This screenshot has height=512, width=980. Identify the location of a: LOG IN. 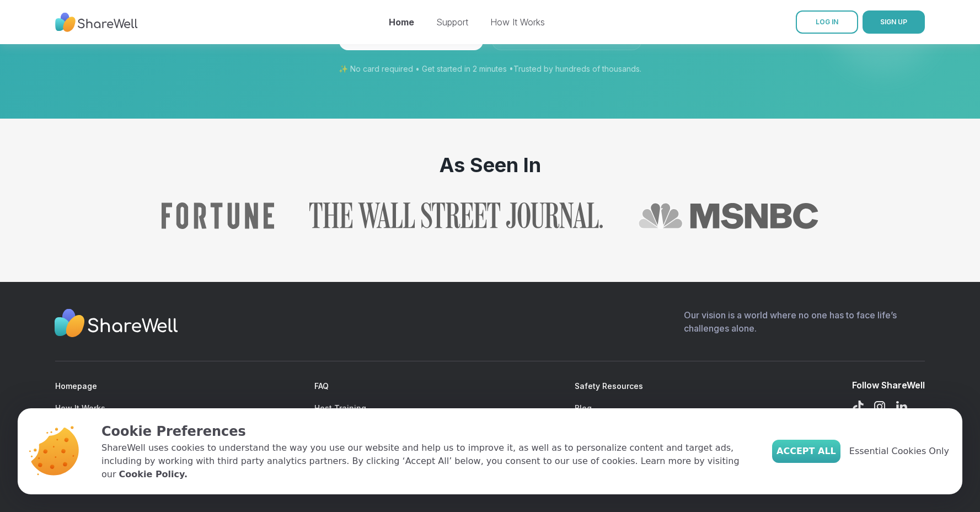
(827, 22).